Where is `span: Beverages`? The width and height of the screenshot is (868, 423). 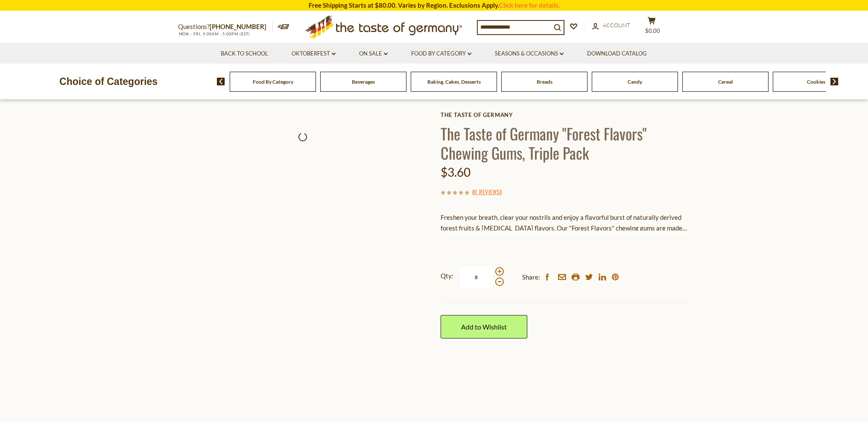
span: Beverages is located at coordinates (363, 81).